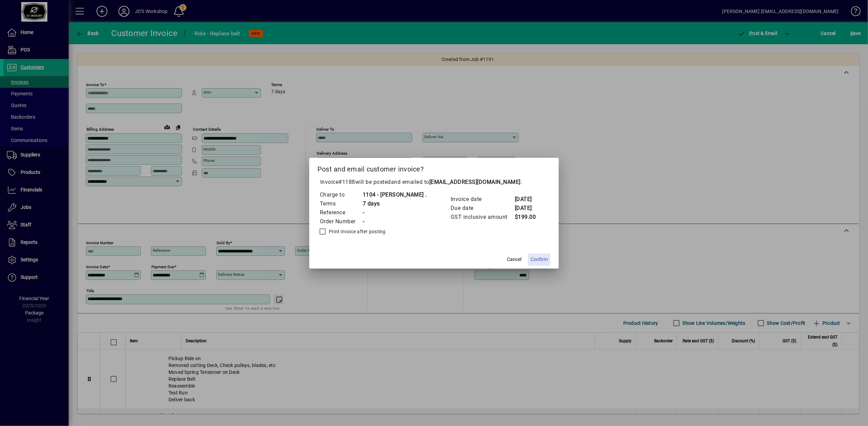 Image resolution: width=868 pixels, height=426 pixels. What do you see at coordinates (539, 260) in the screenshot?
I see `span: Confirm` at bounding box center [539, 260].